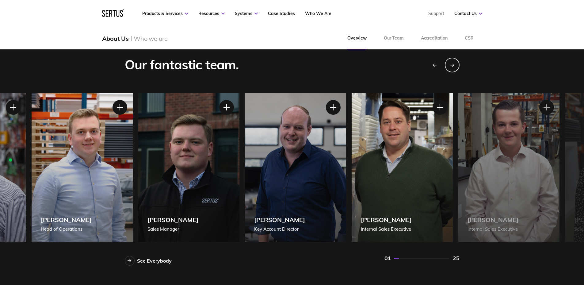 The width and height of the screenshot is (584, 285). Describe the element at coordinates (468, 13) in the screenshot. I see `a: Contact Us` at that location.